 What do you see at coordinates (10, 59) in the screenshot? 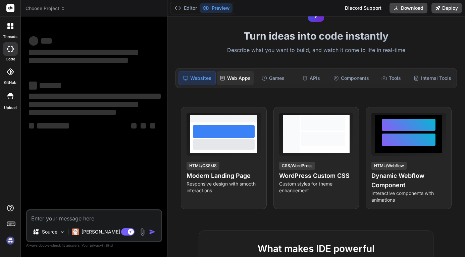
I see `label: code` at bounding box center [10, 59].